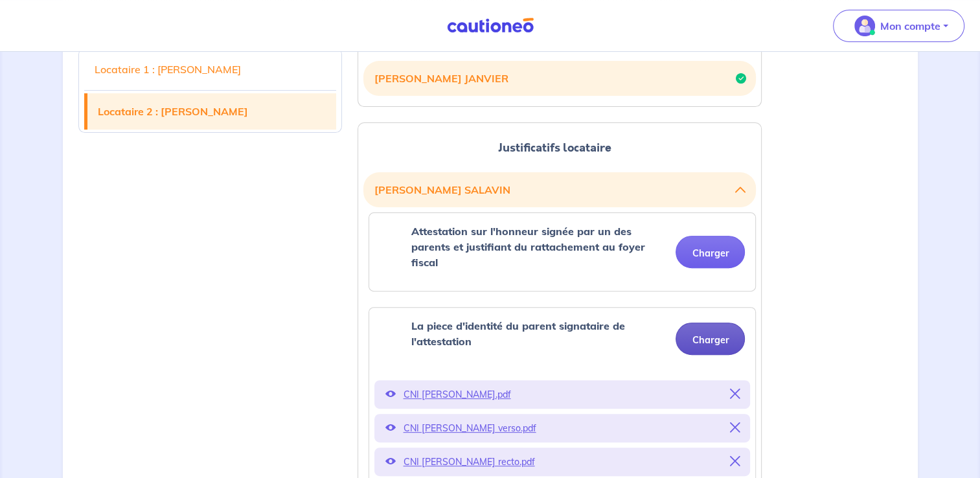 The image size is (980, 478). I want to click on strong: Attestation sur l'honneur signée par un des parents et justifiant du rattachement au foyer fiscal, so click(527, 246).